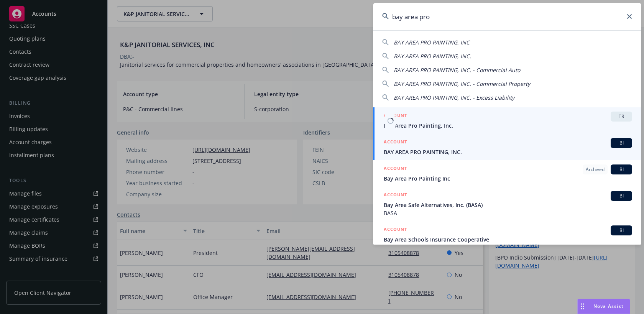  What do you see at coordinates (507, 234) in the screenshot?
I see `a: ACCOUNTBIBay Area Schools Insurance Cooperative` at bounding box center [507, 234].